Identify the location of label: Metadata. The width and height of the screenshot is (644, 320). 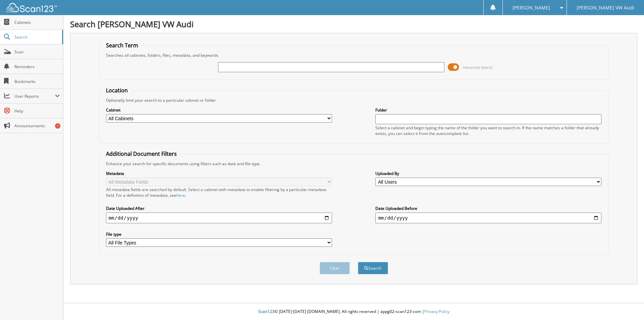
(219, 173).